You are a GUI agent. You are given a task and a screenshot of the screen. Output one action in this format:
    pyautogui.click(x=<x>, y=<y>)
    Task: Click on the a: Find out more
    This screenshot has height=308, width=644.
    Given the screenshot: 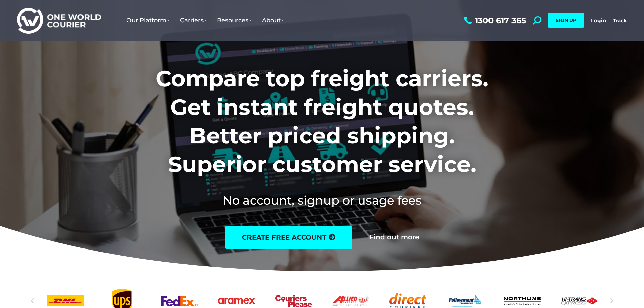 What is the action you would take?
    pyautogui.click(x=394, y=237)
    